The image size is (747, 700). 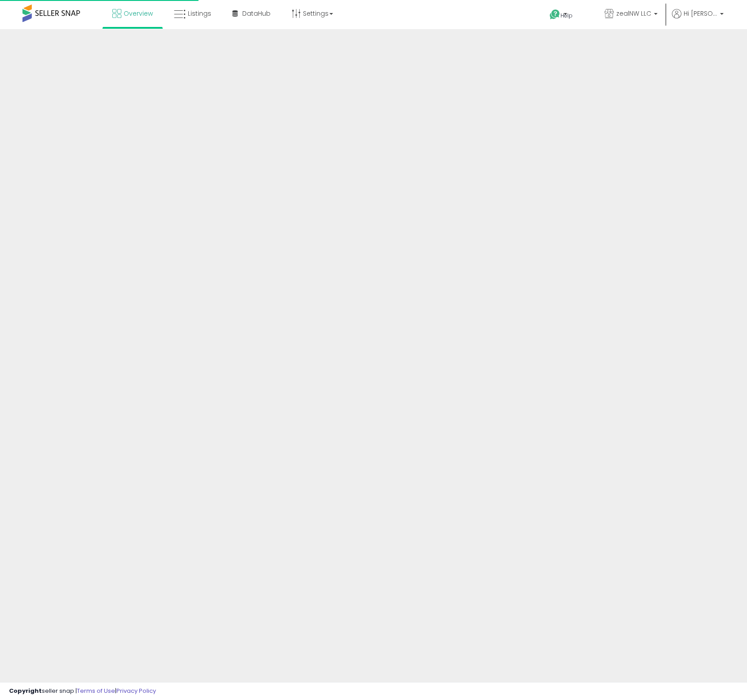 I want to click on i: Get Help, so click(x=555, y=15).